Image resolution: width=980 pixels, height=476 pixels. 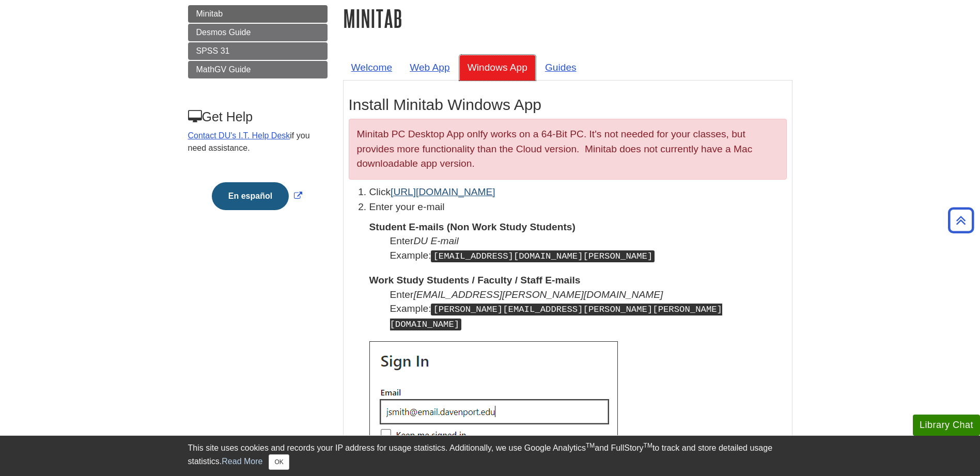 What do you see at coordinates (568, 150) in the screenshot?
I see `div: Minitab PC Desktop App onlfy works on a 64-Bit PC. It's not needed for your classes, but provides...` at bounding box center [568, 150].